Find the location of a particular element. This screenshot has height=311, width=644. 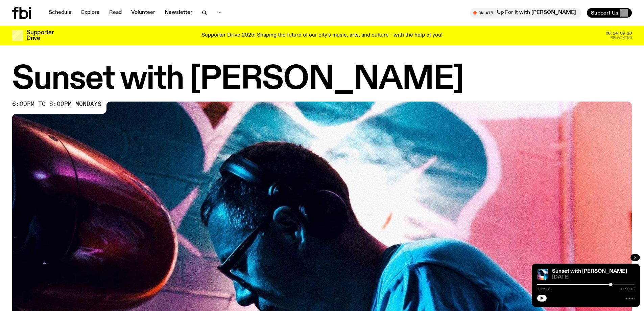

a: Schedule is located at coordinates (60, 13).